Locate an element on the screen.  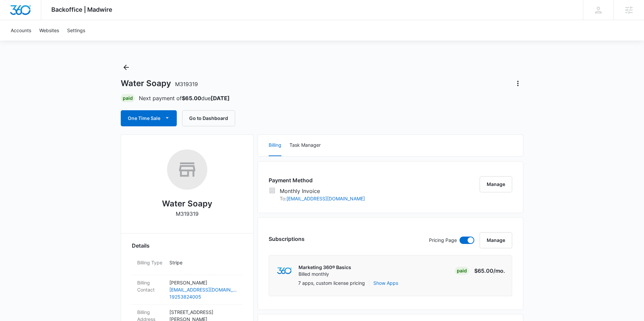
span: Details is located at coordinates (141, 245).